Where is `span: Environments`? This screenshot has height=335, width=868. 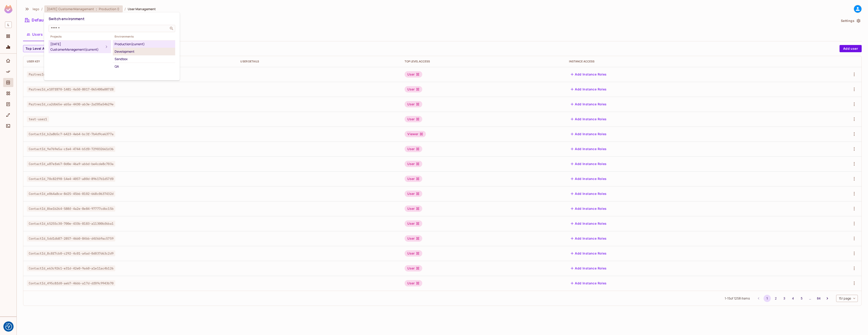 span: Environments is located at coordinates (144, 36).